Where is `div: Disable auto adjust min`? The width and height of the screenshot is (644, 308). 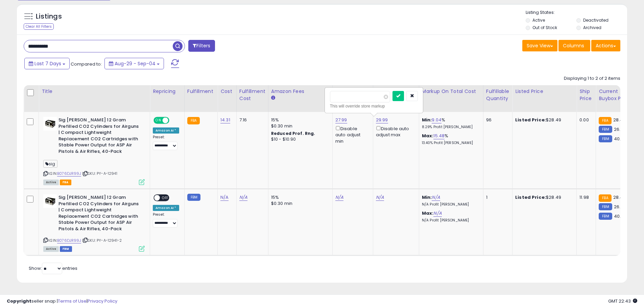 div: Disable auto adjust min is located at coordinates (352, 135).